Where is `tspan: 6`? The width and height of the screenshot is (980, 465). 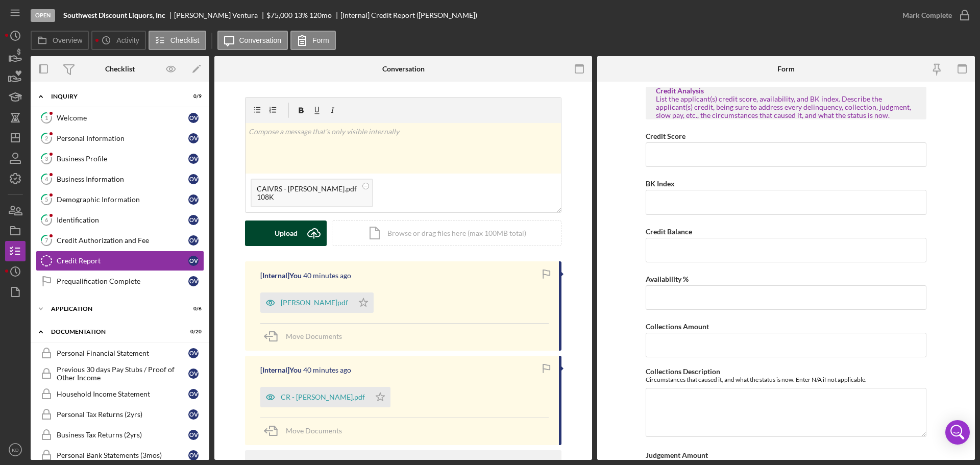 tspan: 6 is located at coordinates (47, 220).